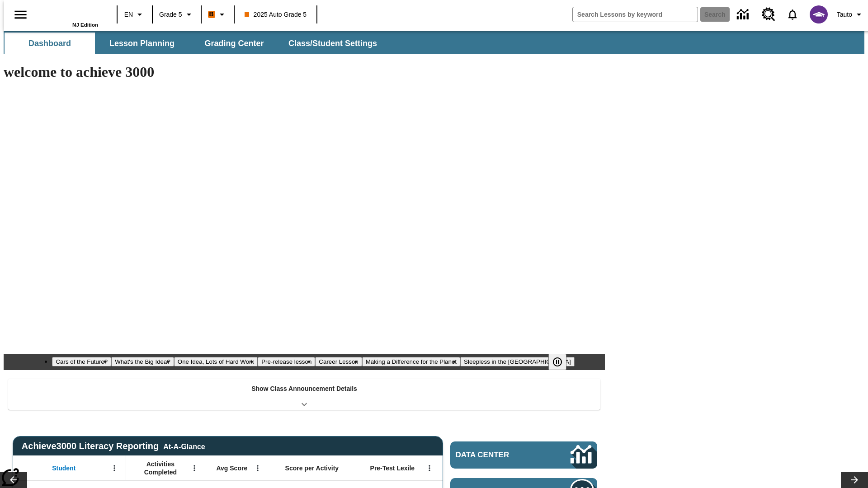 The image size is (868, 488). Describe the element at coordinates (160, 468) in the screenshot. I see `span: Activities Completed` at that location.